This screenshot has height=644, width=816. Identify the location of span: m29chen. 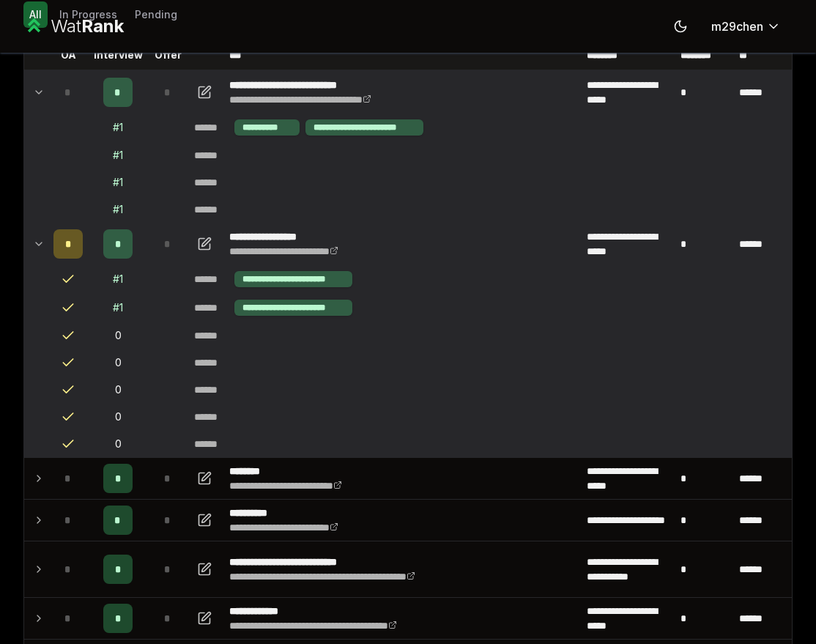
(737, 26).